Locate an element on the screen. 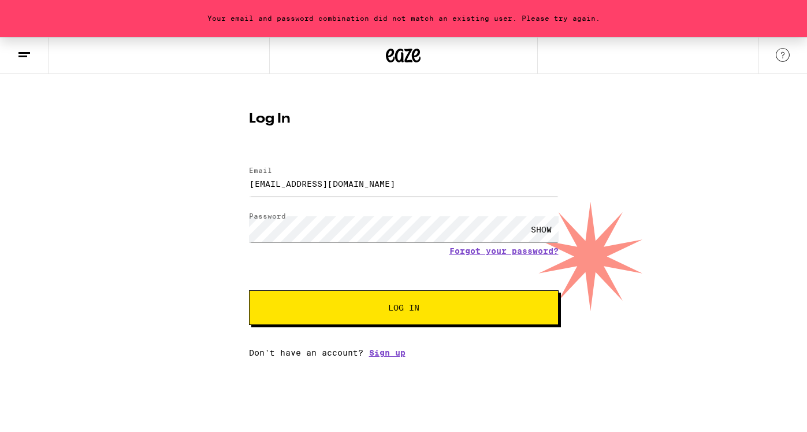 Image resolution: width=807 pixels, height=432 pixels. span: Log In is located at coordinates (404, 307).